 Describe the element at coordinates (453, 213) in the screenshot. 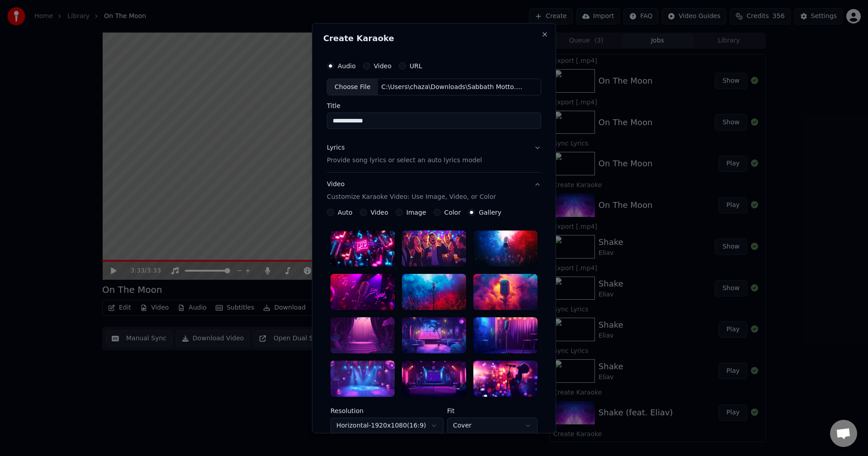

I see `label: Color` at that location.